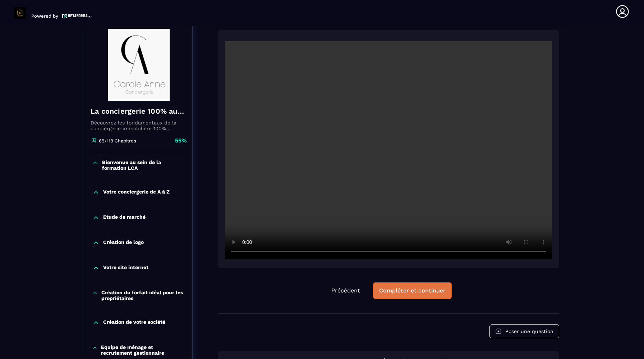  I want to click on img: banner, so click(138, 64).